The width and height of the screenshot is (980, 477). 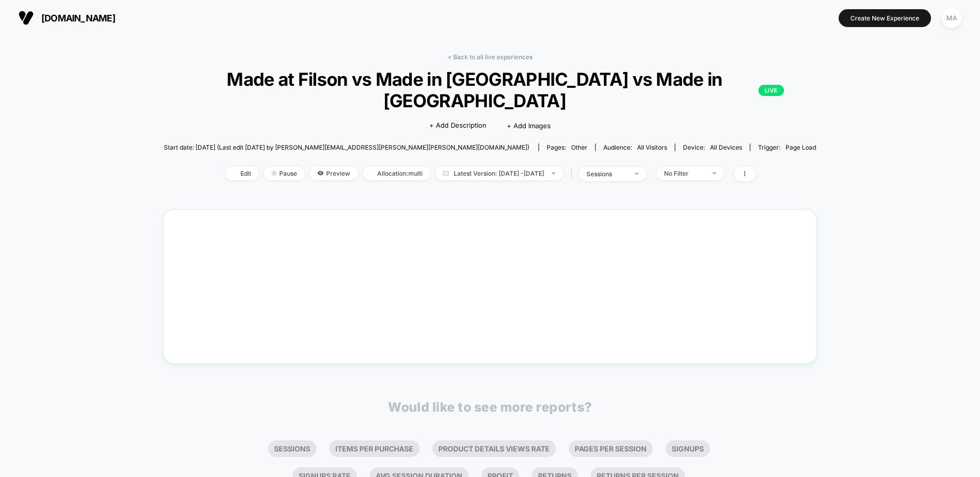 What do you see at coordinates (635, 147) in the screenshot?
I see `div: Audience:` at bounding box center [635, 147].